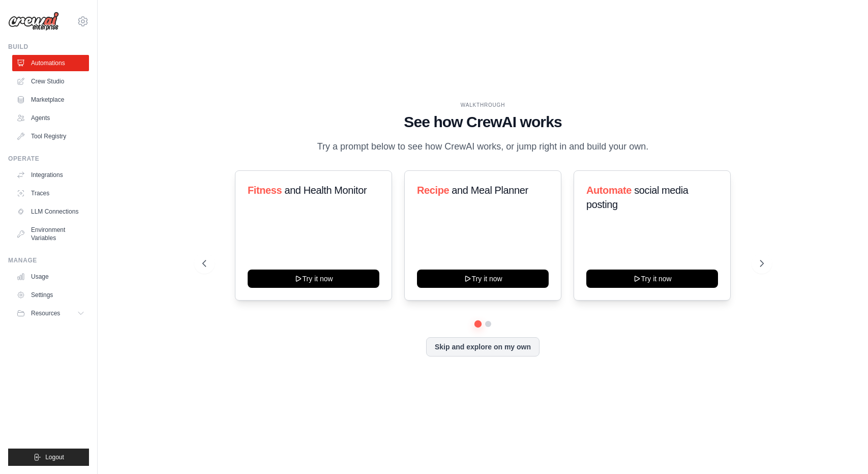 This screenshot has width=868, height=474. I want to click on a: Marketplace, so click(50, 100).